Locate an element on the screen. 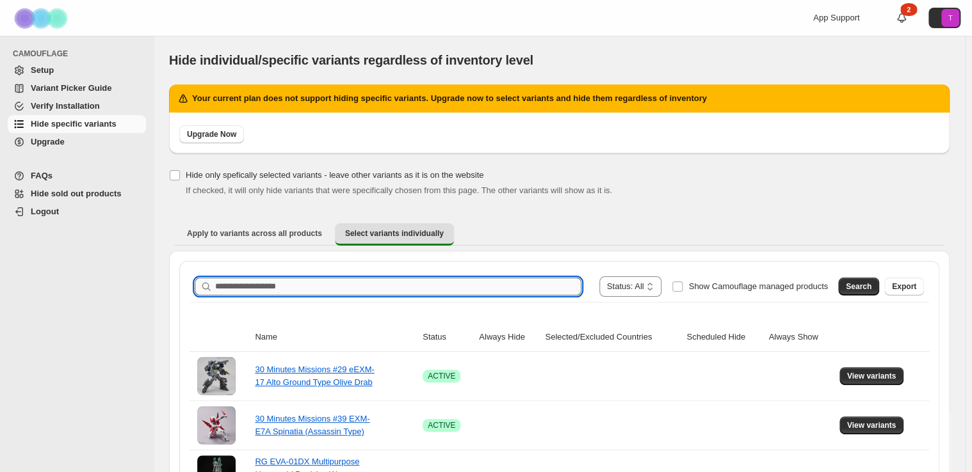 The height and width of the screenshot is (472, 972). span: App Support is located at coordinates (836, 17).